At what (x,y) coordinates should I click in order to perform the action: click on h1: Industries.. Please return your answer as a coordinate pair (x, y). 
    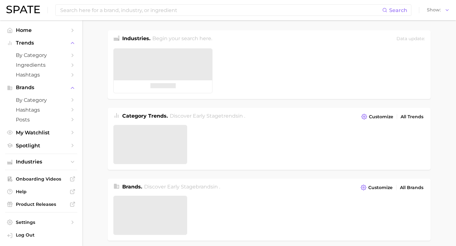
    Looking at the image, I should click on (136, 39).